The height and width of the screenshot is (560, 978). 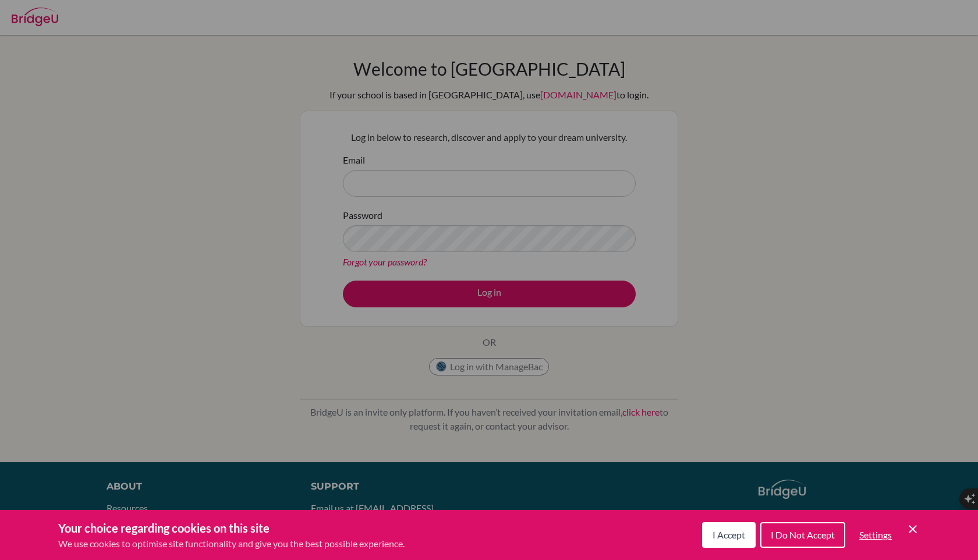 I want to click on span: I Accept, so click(x=729, y=534).